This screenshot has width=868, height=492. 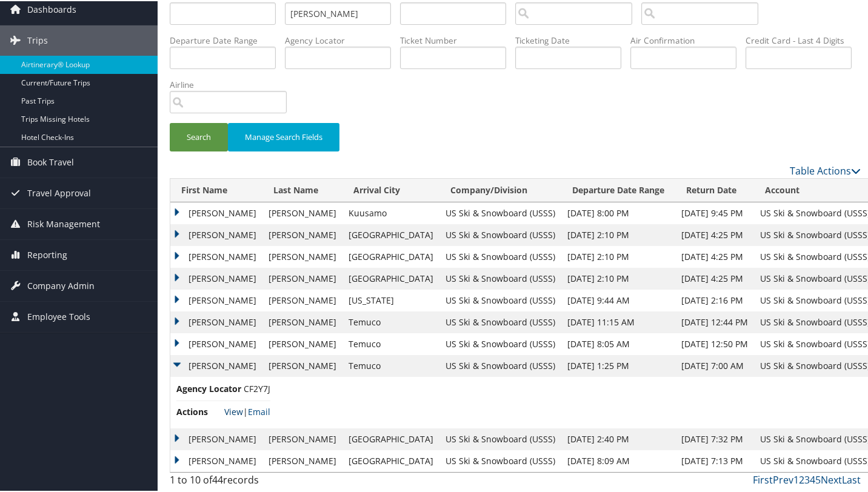 What do you see at coordinates (257, 387) in the screenshot?
I see `span: CF2Y7J` at bounding box center [257, 387].